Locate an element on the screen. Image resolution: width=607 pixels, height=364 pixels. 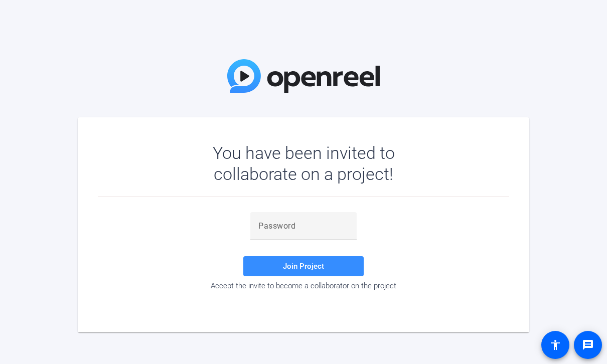
mat-icon: message is located at coordinates (588, 345).